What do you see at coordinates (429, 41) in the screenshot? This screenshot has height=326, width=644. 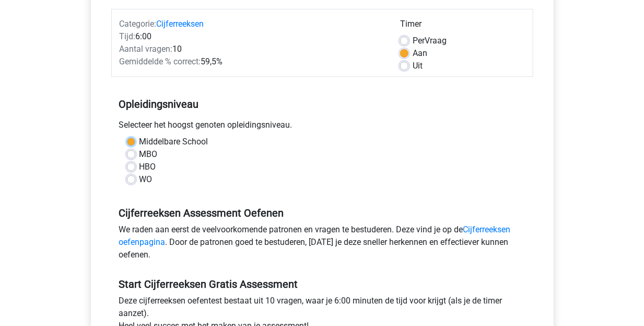 I see `label: Vraag` at bounding box center [429, 41].